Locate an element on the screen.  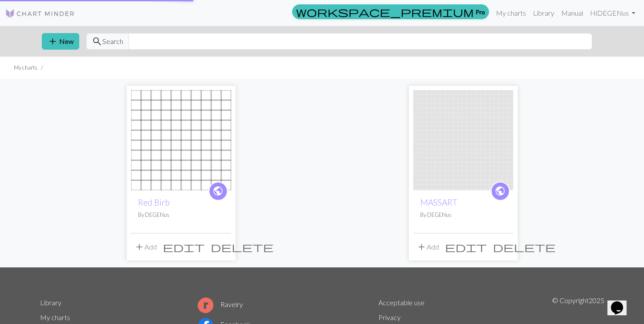
img: MASSART is located at coordinates (463, 140).